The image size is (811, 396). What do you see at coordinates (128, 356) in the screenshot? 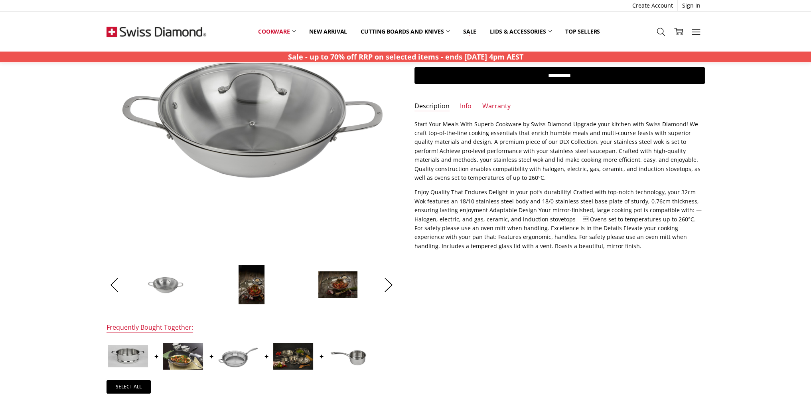
I see `img: Premium Steel Induction DLX 24cm Steamer (No Lid)` at bounding box center [128, 356].